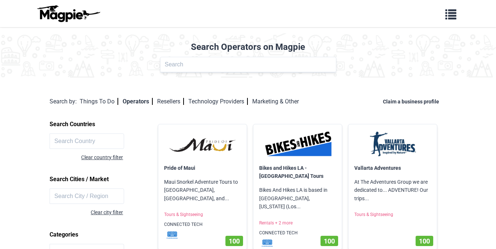 The image size is (496, 249). What do you see at coordinates (63, 102) in the screenshot?
I see `div: Search by:` at bounding box center [63, 102].